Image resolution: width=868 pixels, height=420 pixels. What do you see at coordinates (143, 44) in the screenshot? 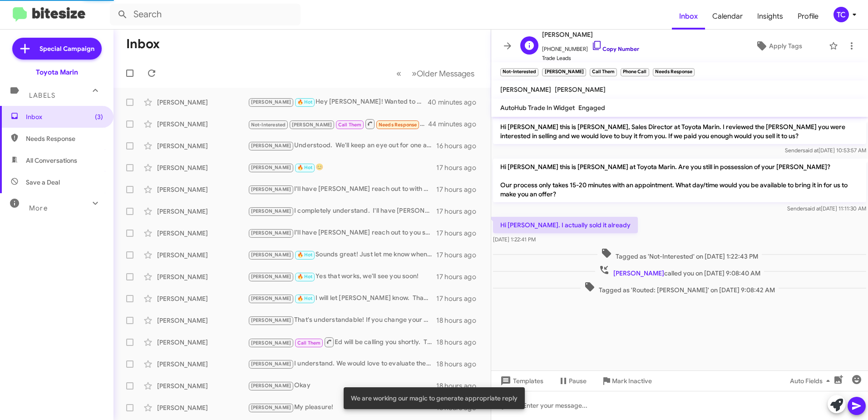
I see `h1: Inbox` at bounding box center [143, 44].